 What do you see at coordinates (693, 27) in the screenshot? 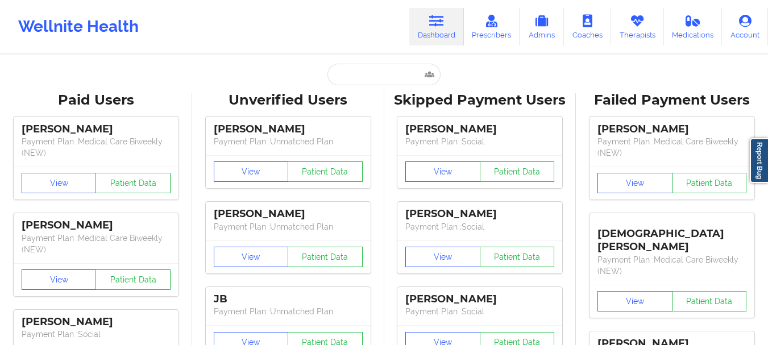
I see `a: Medications` at bounding box center [693, 27].